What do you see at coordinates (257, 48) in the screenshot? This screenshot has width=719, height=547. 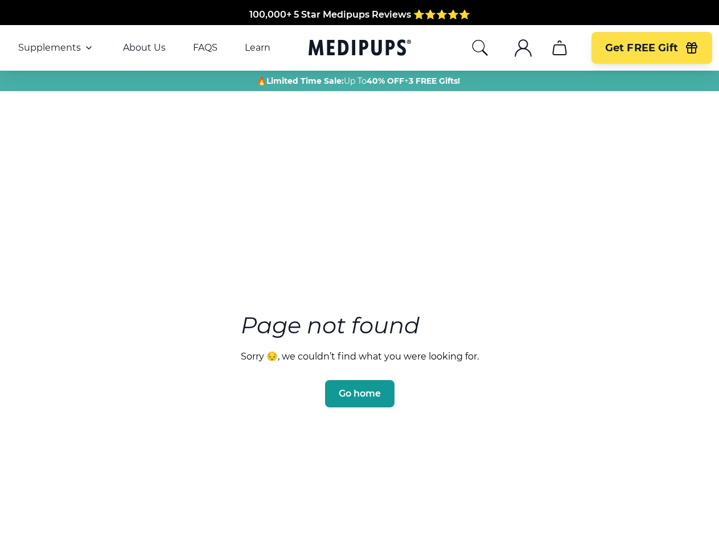 I see `a: Learn` at bounding box center [257, 48].